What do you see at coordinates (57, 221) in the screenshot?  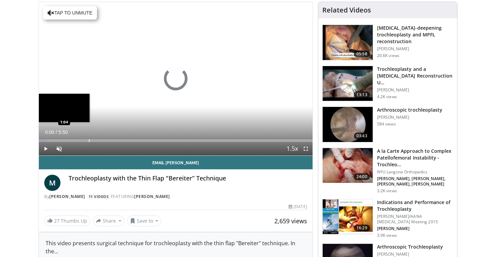 I see `span: 27` at bounding box center [57, 221].